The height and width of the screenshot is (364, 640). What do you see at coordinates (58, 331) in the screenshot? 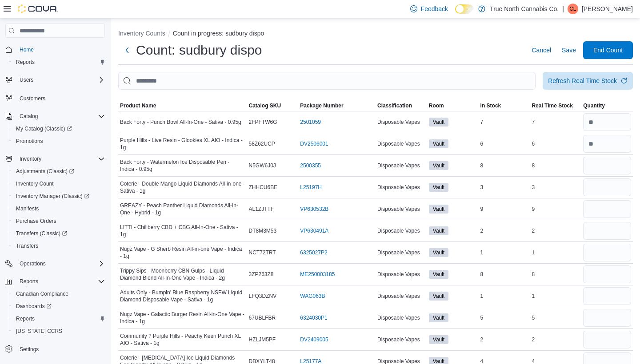
I see `span: Washington CCRS` at bounding box center [58, 331].